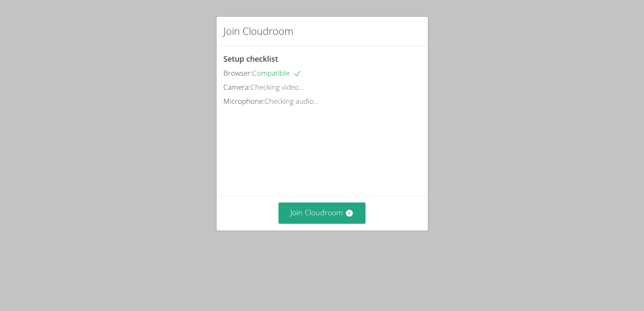 This screenshot has width=644, height=311. What do you see at coordinates (277, 72) in the screenshot?
I see `span: Compatible` at bounding box center [277, 72].